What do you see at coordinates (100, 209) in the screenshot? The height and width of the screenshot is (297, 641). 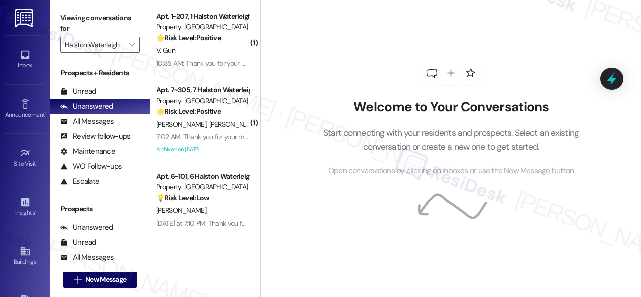 I see `div: Prospects` at bounding box center [100, 209].